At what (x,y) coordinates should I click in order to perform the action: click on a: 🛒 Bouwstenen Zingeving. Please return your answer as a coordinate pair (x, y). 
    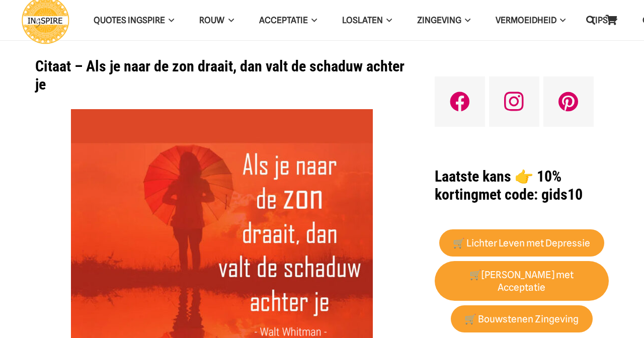
    Looking at the image, I should click on (521, 319).